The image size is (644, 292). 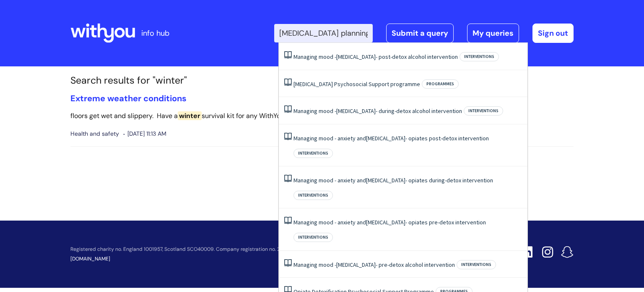 What do you see at coordinates (493, 33) in the screenshot?
I see `a: My queries` at bounding box center [493, 33].